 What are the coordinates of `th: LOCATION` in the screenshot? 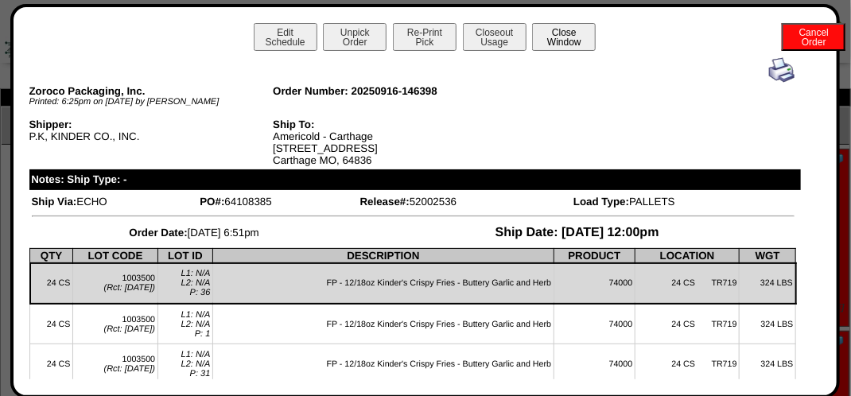 It's located at (687, 255).